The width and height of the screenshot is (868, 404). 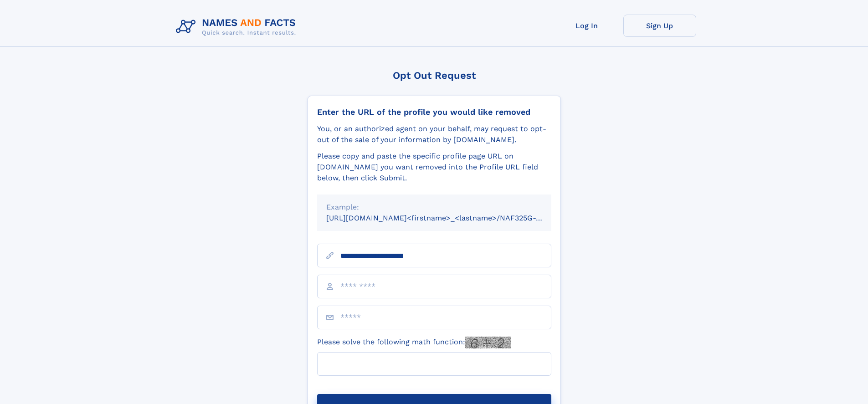 What do you see at coordinates (434, 75) in the screenshot?
I see `div: Opt Out Request` at bounding box center [434, 75].